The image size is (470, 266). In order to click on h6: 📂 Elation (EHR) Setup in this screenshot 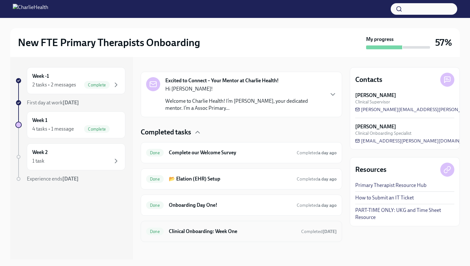, I will do `click(230, 179)`.